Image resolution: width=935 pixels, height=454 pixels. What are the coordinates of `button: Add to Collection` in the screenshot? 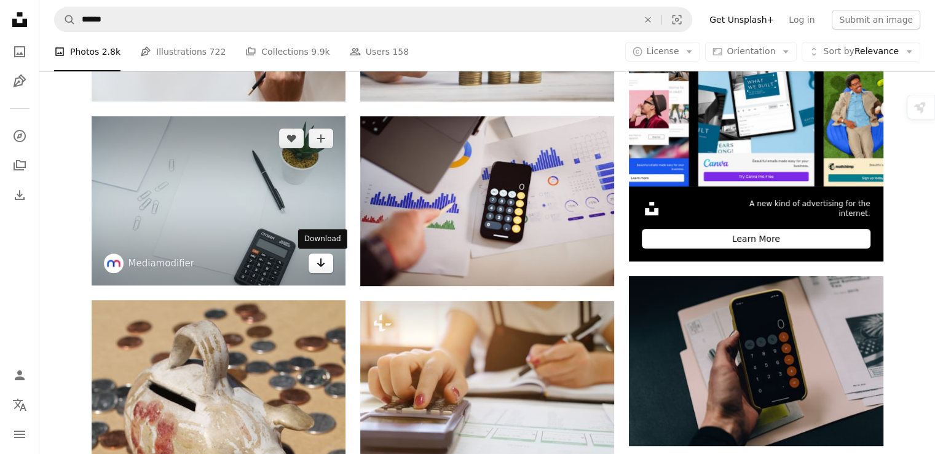 It's located at (321, 138).